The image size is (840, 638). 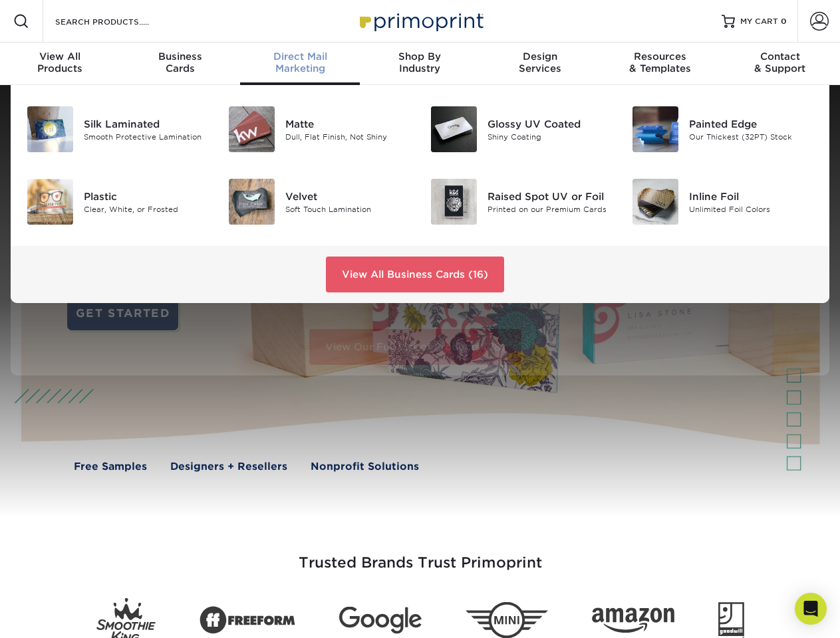 What do you see at coordinates (419, 64) in the screenshot?
I see `a: Shop ByIndustry` at bounding box center [419, 64].